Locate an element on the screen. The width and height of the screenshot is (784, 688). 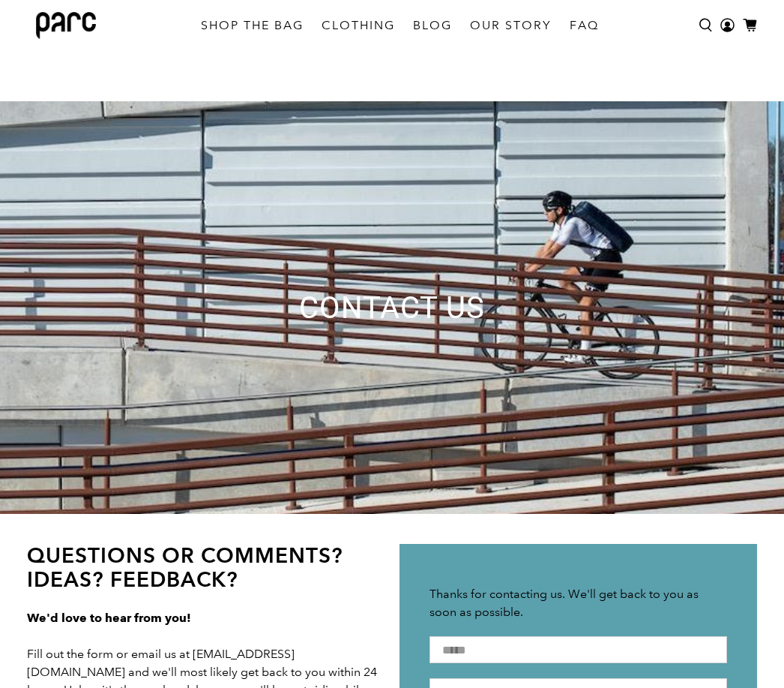
strong: We'd love to hear from you! is located at coordinates (108, 618).